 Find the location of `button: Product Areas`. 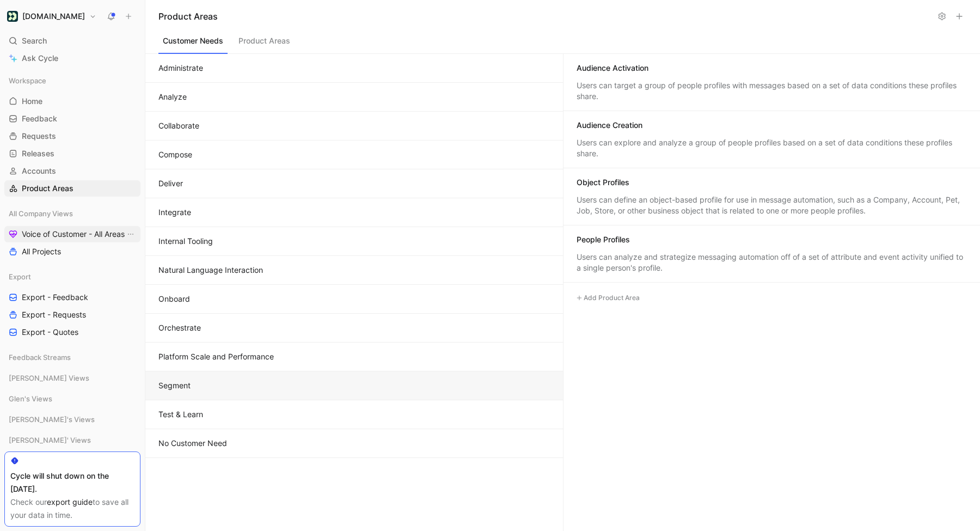

button: Product Areas is located at coordinates (264, 44).